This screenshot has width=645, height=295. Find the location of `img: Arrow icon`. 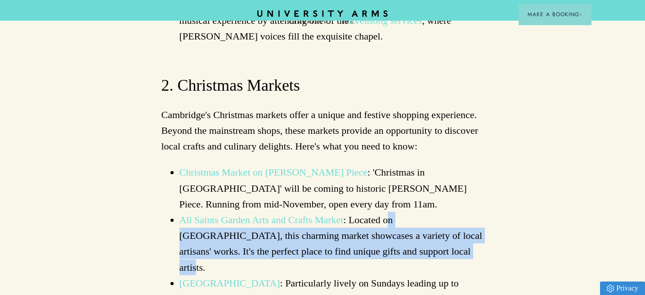

img: Arrow icon is located at coordinates (580, 14).